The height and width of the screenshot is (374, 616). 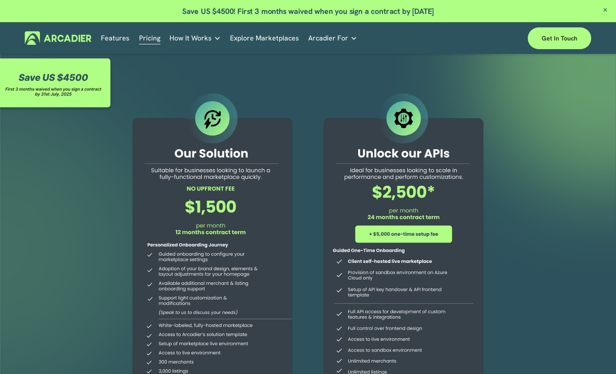 I want to click on a: Features, so click(x=115, y=38).